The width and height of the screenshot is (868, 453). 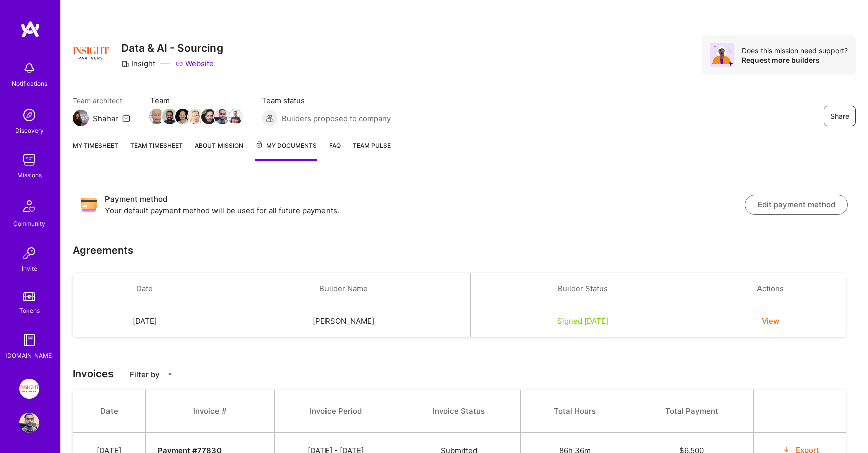 I want to click on th: Total Hours, so click(x=574, y=411).